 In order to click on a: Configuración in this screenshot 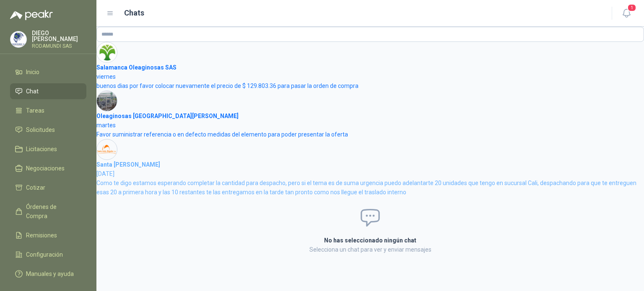, I will do `click(48, 255)`.